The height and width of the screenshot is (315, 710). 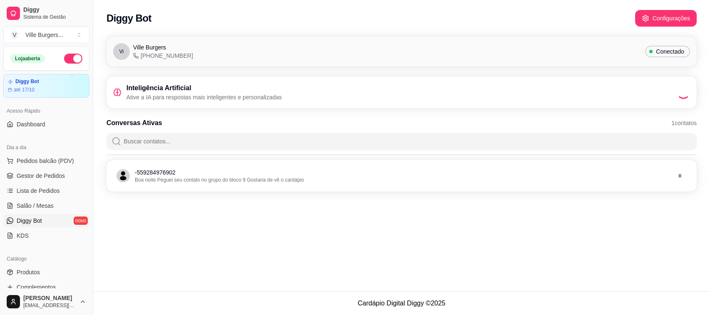 I want to click on button: Pedidos balcão (PDV), so click(x=46, y=161).